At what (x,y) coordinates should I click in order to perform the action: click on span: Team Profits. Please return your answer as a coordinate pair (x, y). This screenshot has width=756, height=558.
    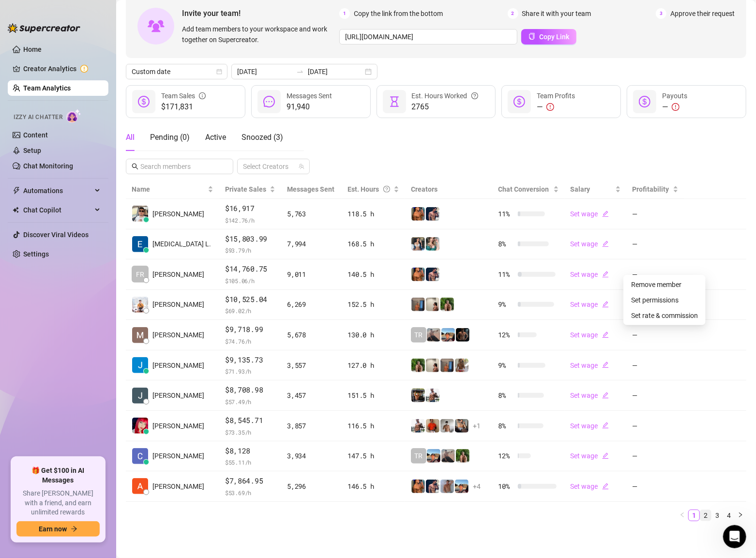
    Looking at the image, I should click on (556, 96).